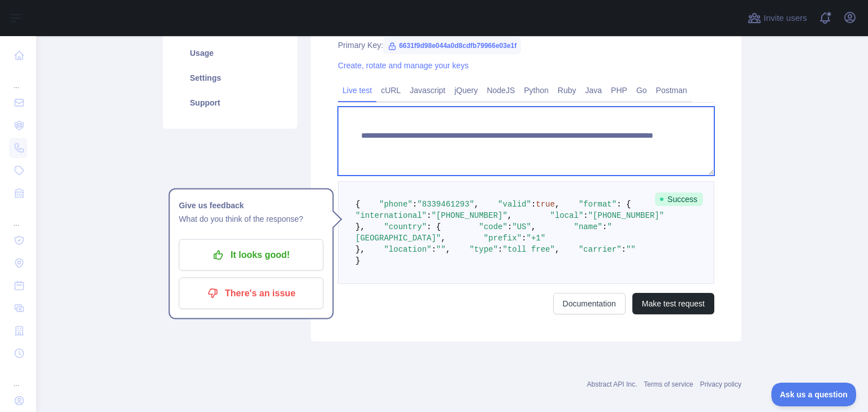 The height and width of the screenshot is (412, 868). What do you see at coordinates (405, 227) in the screenshot?
I see `span: "country"` at bounding box center [405, 227].